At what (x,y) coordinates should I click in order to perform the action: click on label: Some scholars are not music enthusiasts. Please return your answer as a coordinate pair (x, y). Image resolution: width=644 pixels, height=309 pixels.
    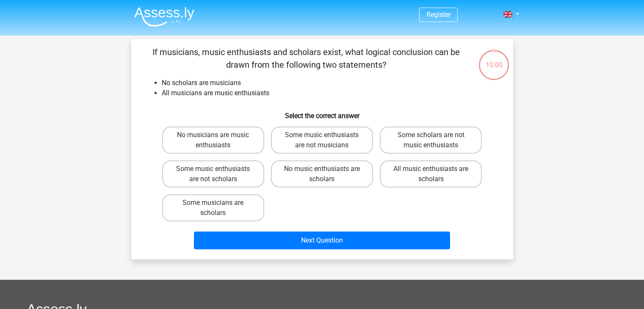
    Looking at the image, I should click on (431, 140).